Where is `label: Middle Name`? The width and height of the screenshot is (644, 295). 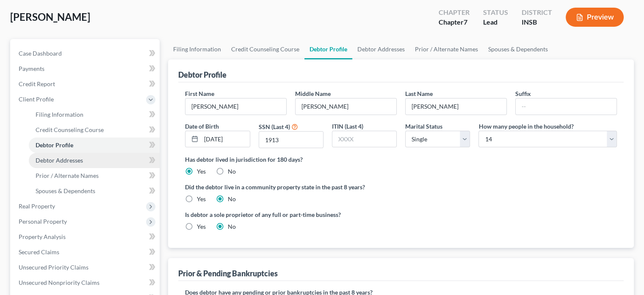
label: Middle Name is located at coordinates (313, 93).